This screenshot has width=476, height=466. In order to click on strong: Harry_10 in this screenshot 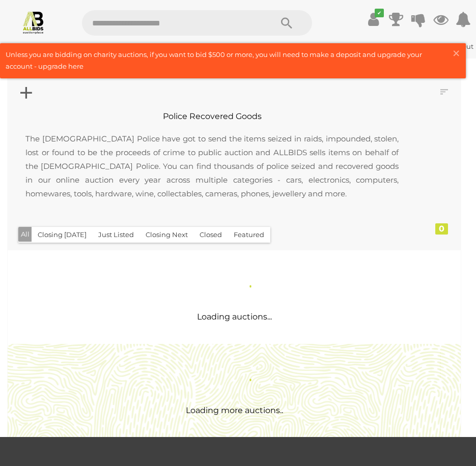, I will do `click(421, 46)`.